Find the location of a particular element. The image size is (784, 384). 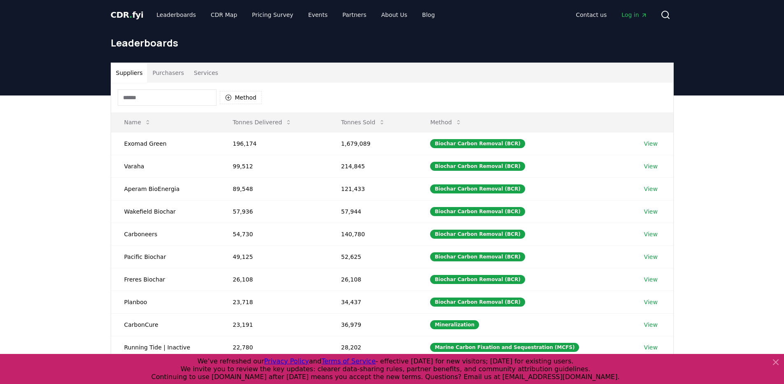

td: Running Tide | Inactive is located at coordinates (165, 347).